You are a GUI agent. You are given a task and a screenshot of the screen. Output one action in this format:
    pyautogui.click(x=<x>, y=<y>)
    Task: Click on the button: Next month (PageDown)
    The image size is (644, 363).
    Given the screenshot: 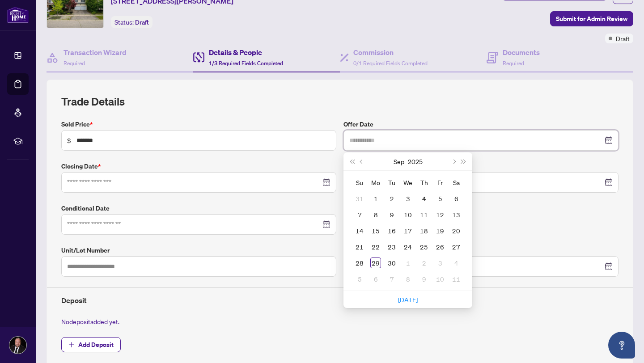 What is the action you would take?
    pyautogui.click(x=453, y=162)
    